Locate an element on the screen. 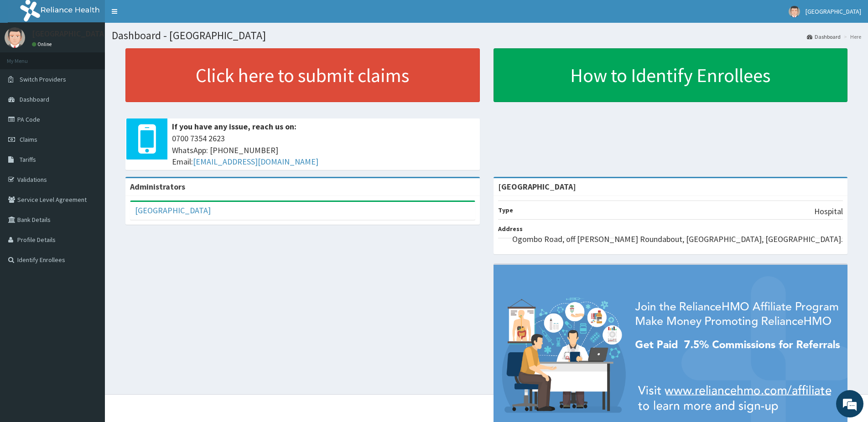 The height and width of the screenshot is (422, 868). b: Administrators is located at coordinates (158, 187).